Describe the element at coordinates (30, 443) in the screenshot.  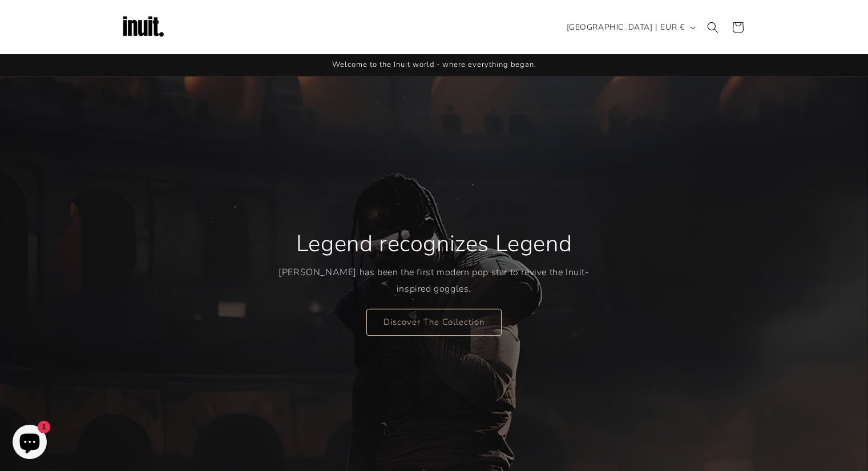
I see `inbox-online-store-chat: Shopify online store chat` at that location.